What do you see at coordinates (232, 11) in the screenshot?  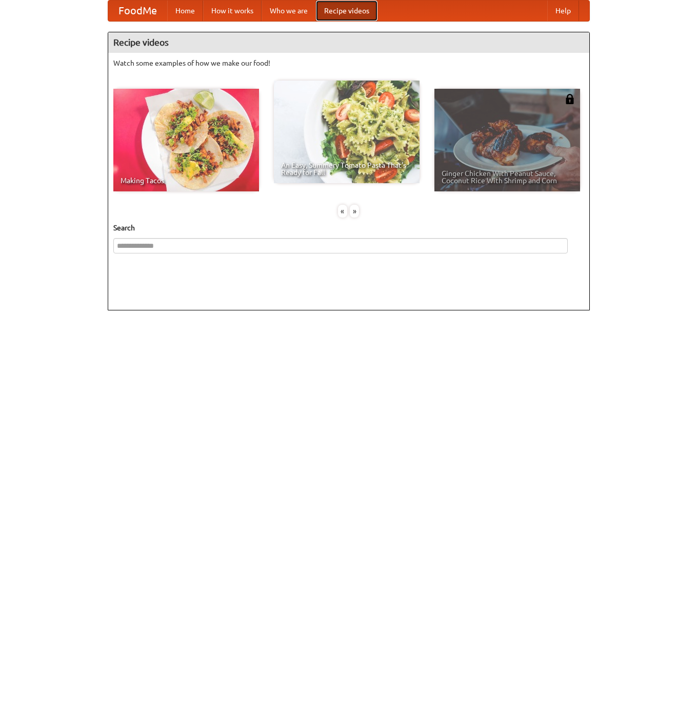 I see `a: How it works` at bounding box center [232, 11].